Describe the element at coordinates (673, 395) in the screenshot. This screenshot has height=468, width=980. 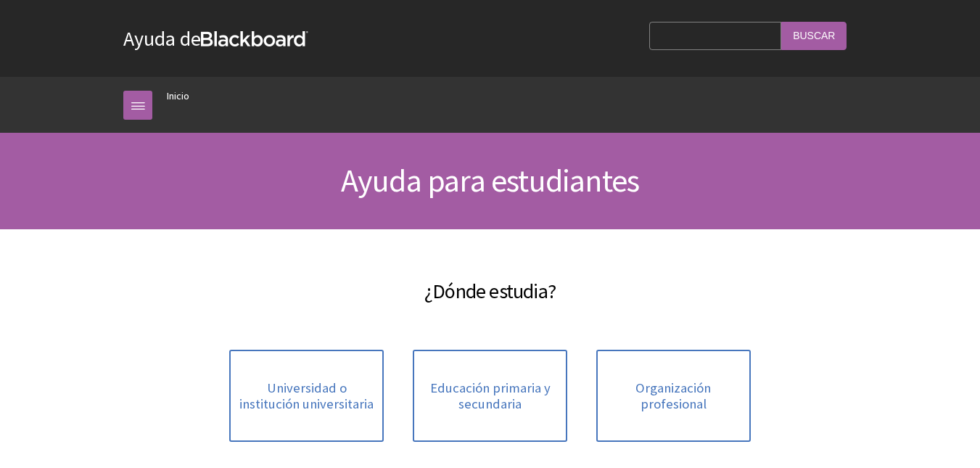
I see `a: Organización profesional` at that location.